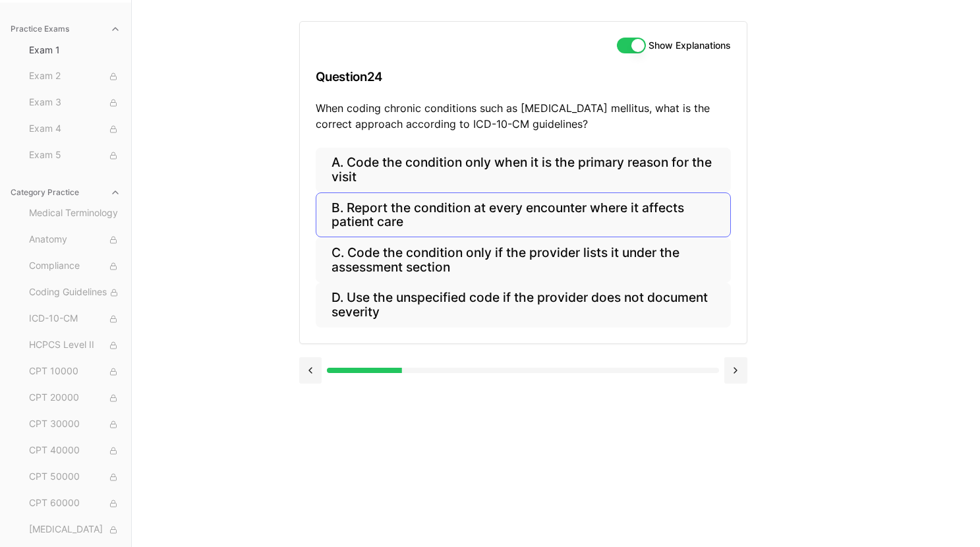  Describe the element at coordinates (75, 214) in the screenshot. I see `button: Medical Terminology` at that location.